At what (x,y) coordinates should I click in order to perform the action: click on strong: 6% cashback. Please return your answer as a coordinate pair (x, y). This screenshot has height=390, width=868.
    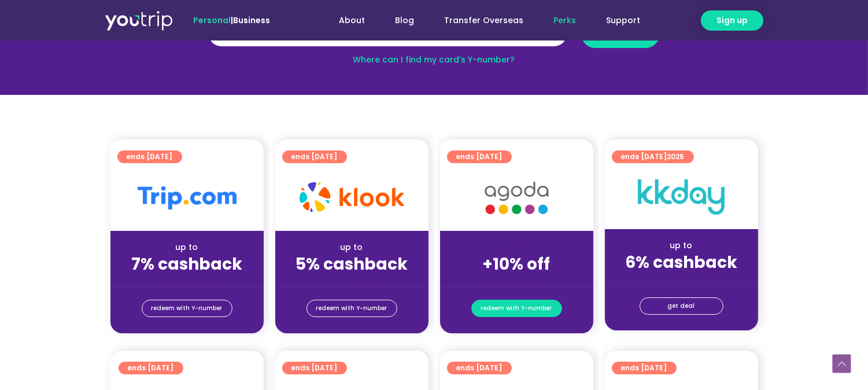
    Looking at the image, I should click on (681, 262).